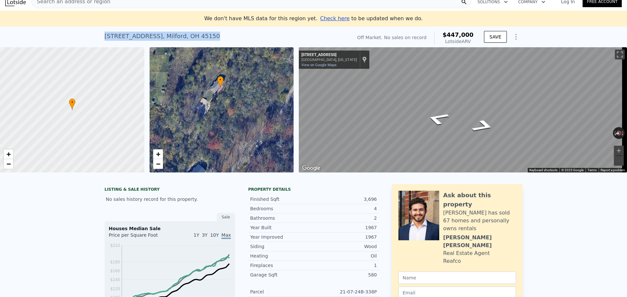  Describe the element at coordinates (345, 266) in the screenshot. I see `div: 1` at that location.